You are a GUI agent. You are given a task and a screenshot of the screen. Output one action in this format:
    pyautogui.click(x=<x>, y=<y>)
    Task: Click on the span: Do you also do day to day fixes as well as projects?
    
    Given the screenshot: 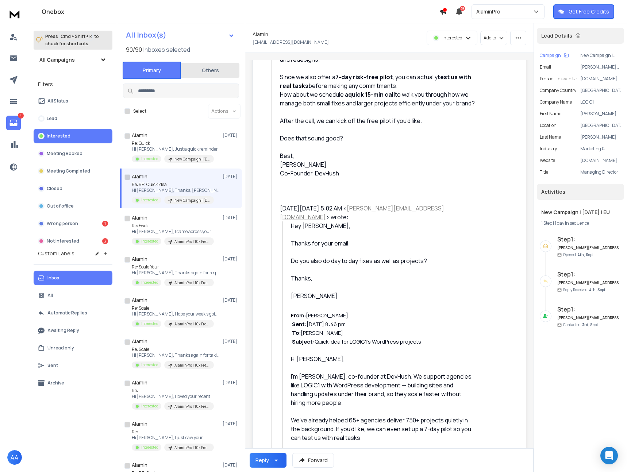 What is the action you would take?
    pyautogui.click(x=359, y=261)
    